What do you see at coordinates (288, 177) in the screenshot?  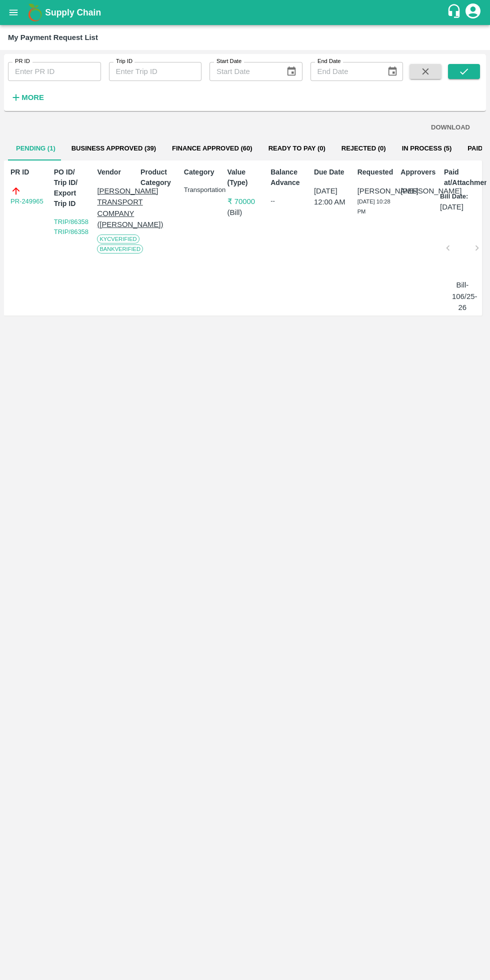 I see `p: Balance Advance` at bounding box center [288, 177].